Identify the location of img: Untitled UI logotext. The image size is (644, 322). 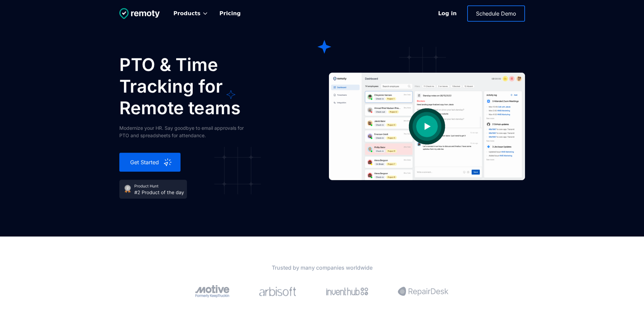
(140, 14).